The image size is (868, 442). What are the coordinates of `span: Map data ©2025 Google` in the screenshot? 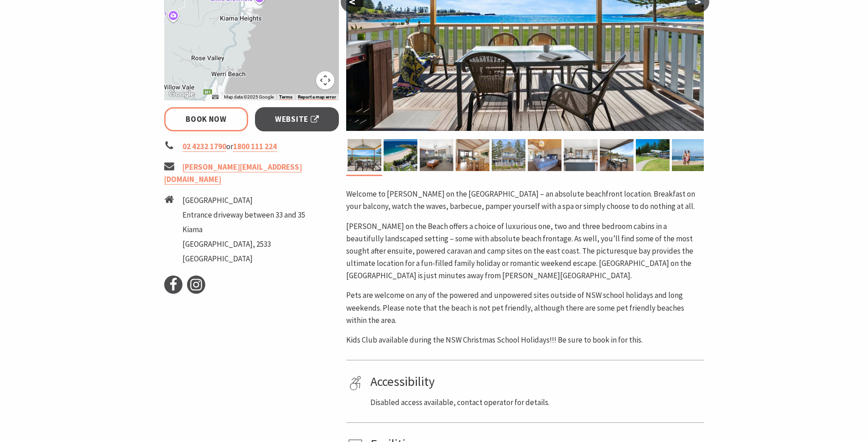 It's located at (249, 97).